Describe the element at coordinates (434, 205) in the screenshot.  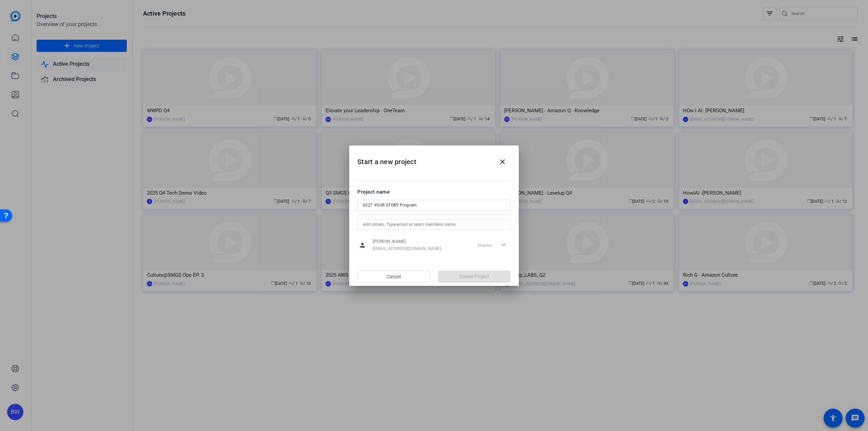
I see `input: Enter Project Name` at that location.